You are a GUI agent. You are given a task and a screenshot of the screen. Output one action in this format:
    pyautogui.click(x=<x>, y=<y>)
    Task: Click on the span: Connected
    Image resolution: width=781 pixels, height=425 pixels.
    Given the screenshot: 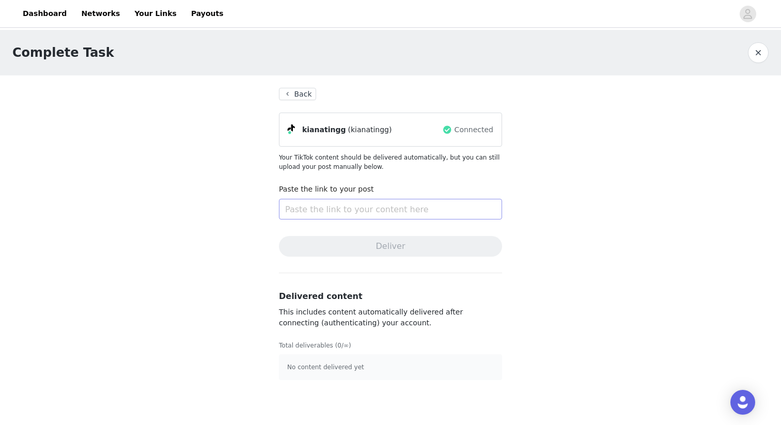 What is the action you would take?
    pyautogui.click(x=474, y=130)
    